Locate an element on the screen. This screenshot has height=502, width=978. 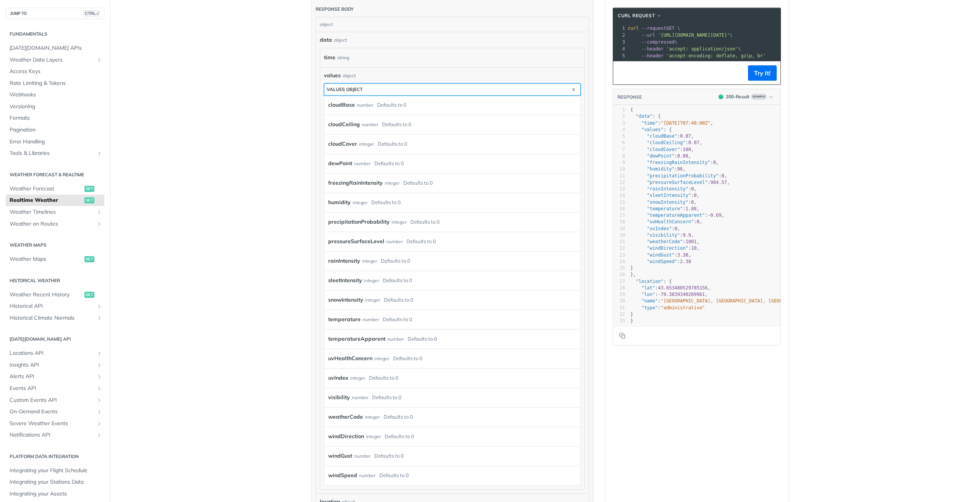
span: "location" is located at coordinates (650, 281).